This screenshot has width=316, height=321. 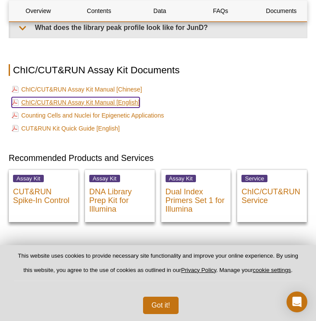 What do you see at coordinates (75, 102) in the screenshot?
I see `a: ChIC/CUT&RUN Assay Kit Manual [English]` at bounding box center [75, 102].